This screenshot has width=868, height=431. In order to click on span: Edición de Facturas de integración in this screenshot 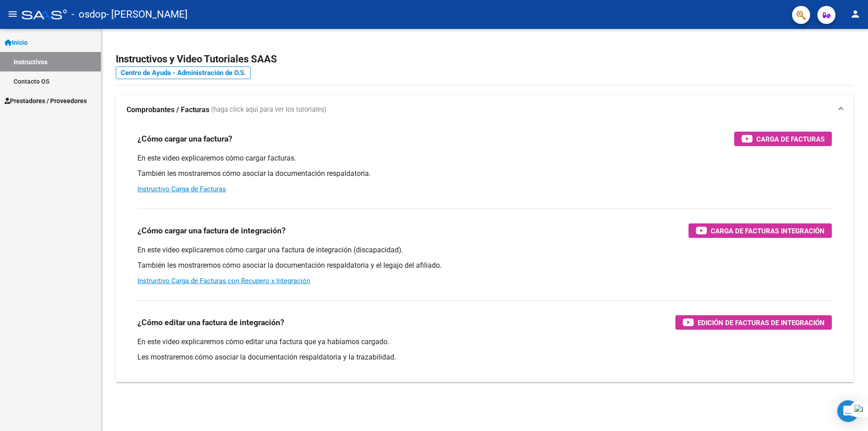, I will do `click(760, 323)`.